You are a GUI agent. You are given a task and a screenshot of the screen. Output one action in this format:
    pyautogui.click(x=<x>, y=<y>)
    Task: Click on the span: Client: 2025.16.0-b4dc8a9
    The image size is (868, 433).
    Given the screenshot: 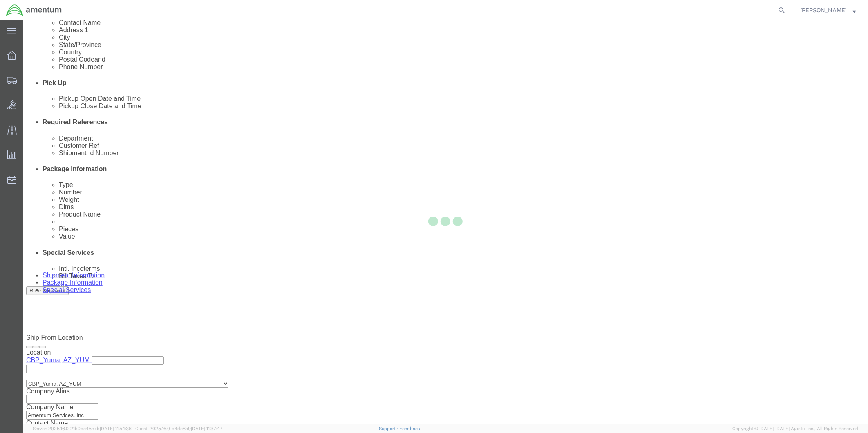 What is the action you would take?
    pyautogui.click(x=179, y=429)
    